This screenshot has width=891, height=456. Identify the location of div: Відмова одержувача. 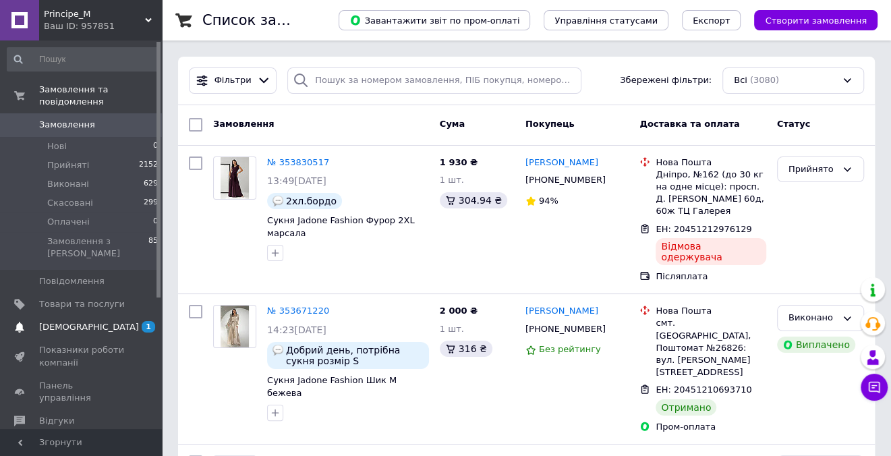
(710, 252).